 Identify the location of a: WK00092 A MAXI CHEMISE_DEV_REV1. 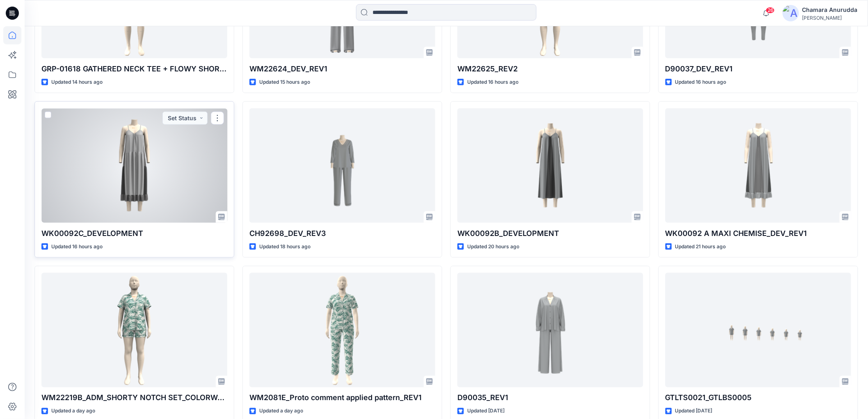
(758, 165).